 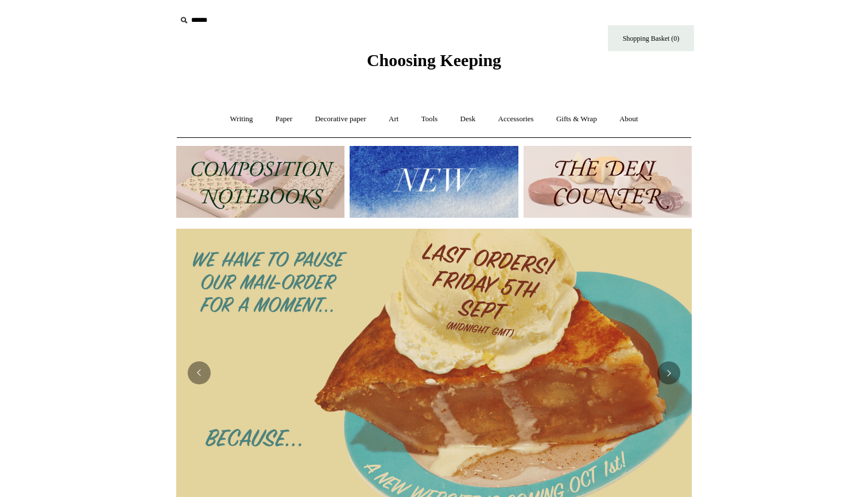 What do you see at coordinates (628, 119) in the screenshot?
I see `a: About` at bounding box center [628, 119].